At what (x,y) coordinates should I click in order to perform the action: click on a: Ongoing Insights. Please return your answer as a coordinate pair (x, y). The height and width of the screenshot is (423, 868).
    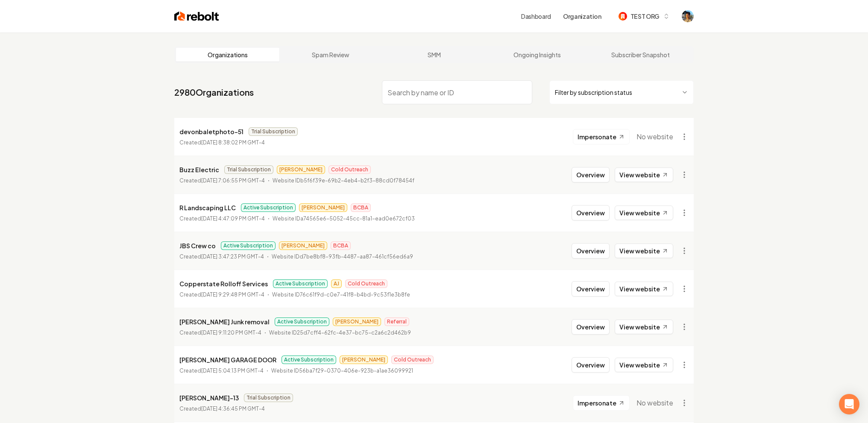
    Looking at the image, I should click on (538, 55).